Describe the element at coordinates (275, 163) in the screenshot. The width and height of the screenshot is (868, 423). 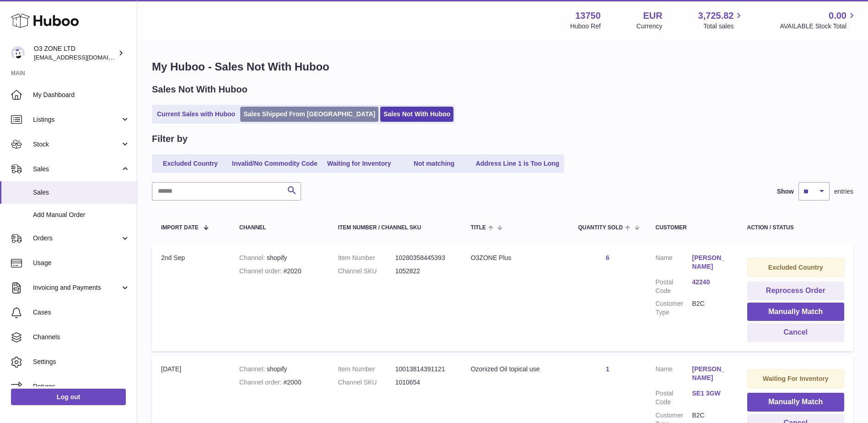
I see `a: Invalid/No Commodity Code` at that location.